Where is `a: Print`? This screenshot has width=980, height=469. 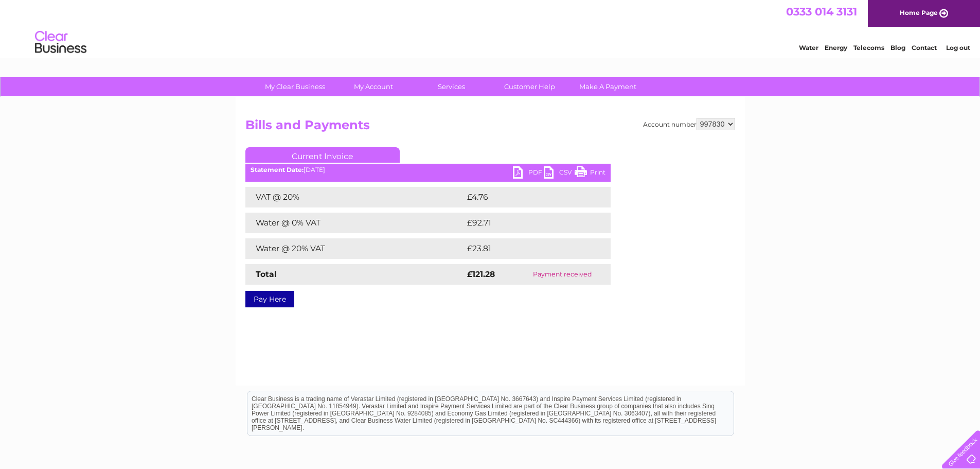 a: Print is located at coordinates (590, 173).